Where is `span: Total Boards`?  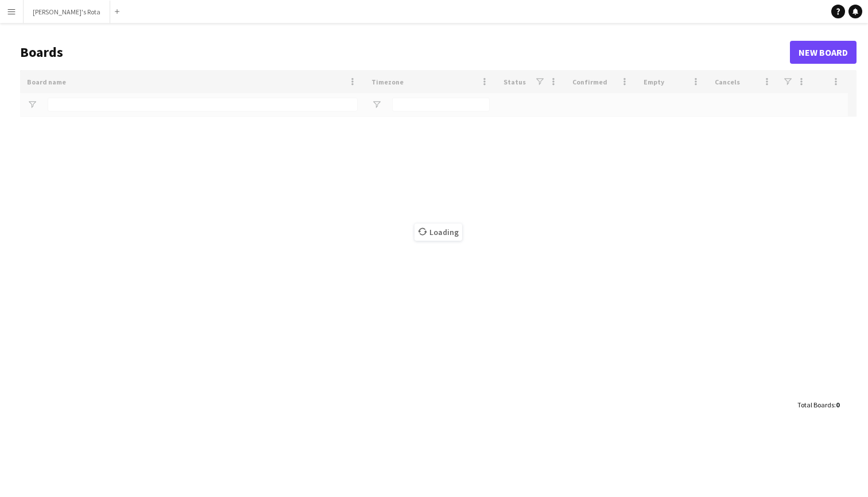
span: Total Boards is located at coordinates (816, 404).